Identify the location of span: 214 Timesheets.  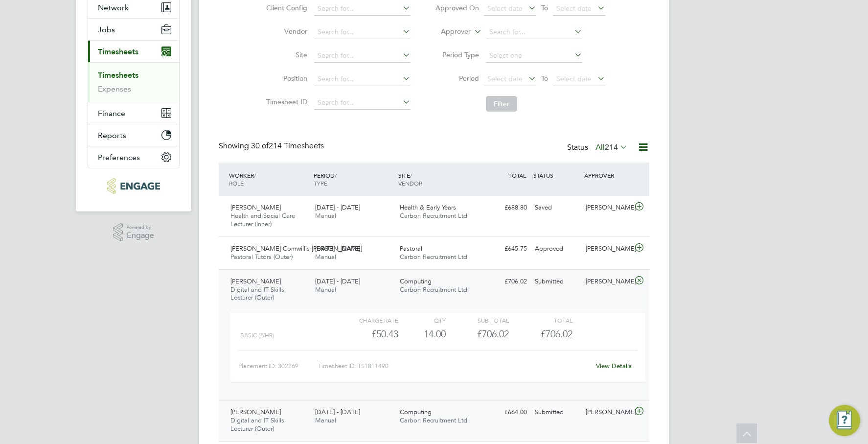
(287, 146).